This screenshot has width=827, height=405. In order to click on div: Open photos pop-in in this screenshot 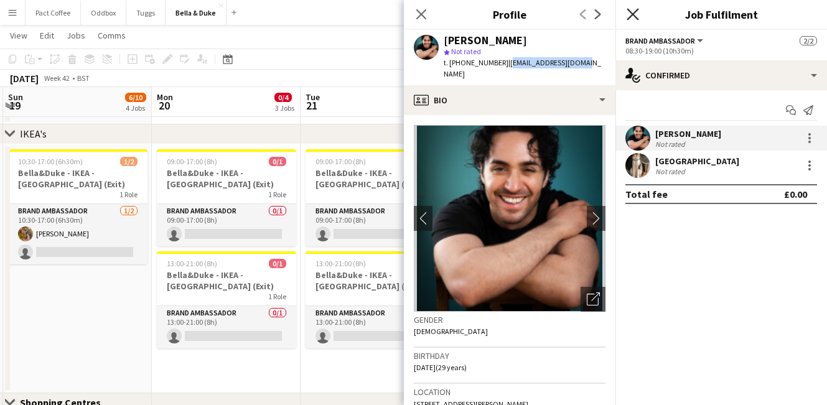, I will do `click(593, 299)`.